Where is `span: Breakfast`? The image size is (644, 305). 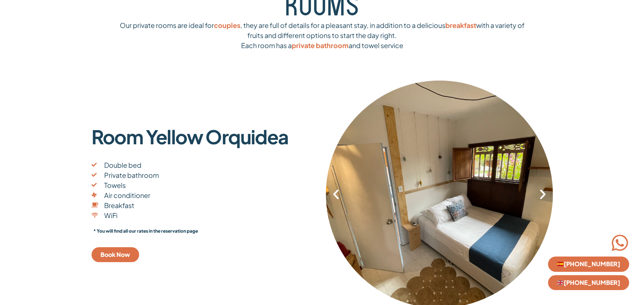
span: Breakfast is located at coordinates (118, 205).